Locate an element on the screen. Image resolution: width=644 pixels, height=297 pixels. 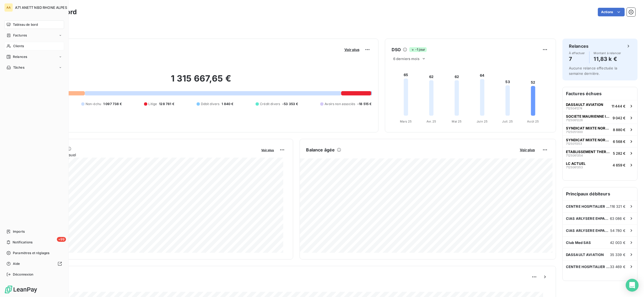
span: Avoirs non associés is located at coordinates (340, 104).